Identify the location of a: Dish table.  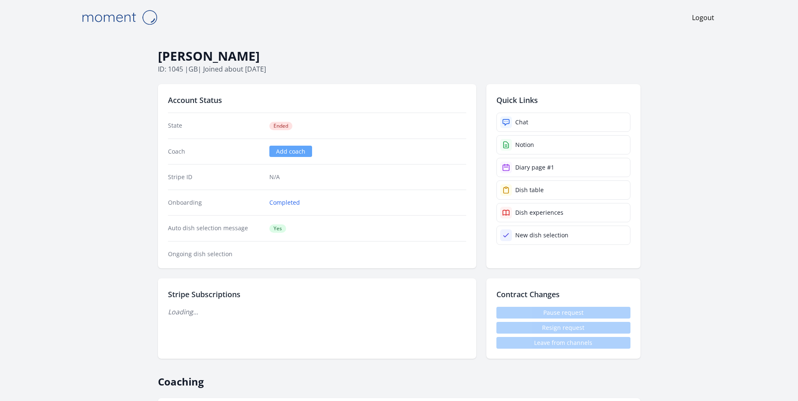
(563, 190).